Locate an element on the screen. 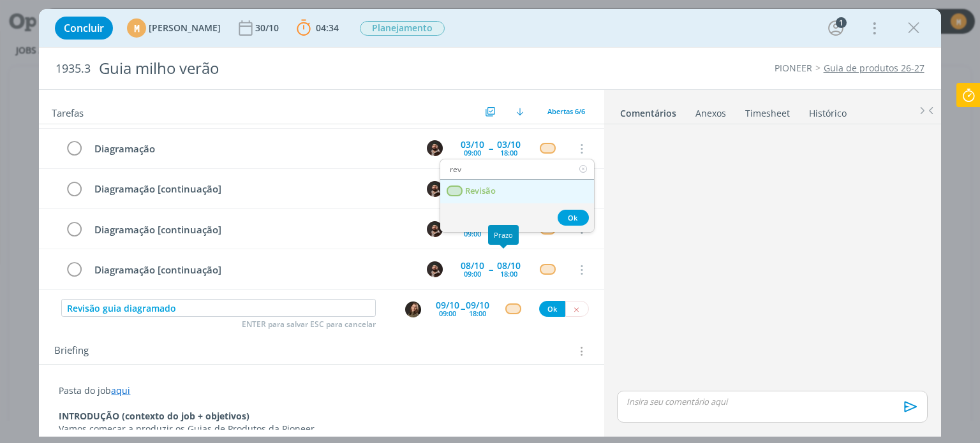 The width and height of the screenshot is (980, 443). span: 04:34 is located at coordinates (328, 27).